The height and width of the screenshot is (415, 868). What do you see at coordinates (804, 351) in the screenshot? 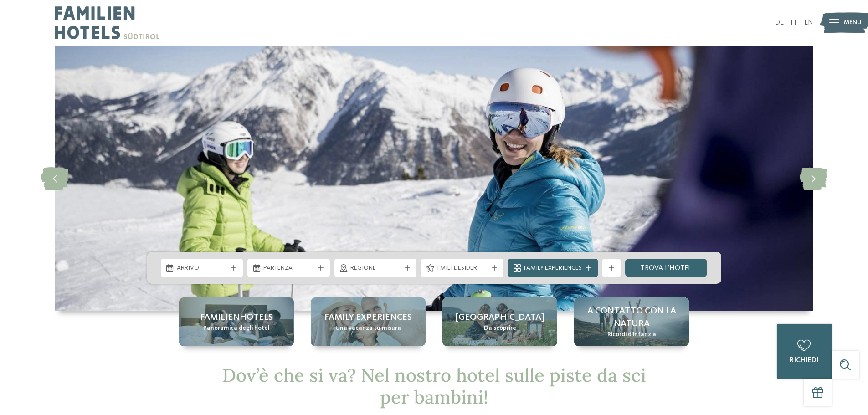
I see `a: richiedi` at bounding box center [804, 351].